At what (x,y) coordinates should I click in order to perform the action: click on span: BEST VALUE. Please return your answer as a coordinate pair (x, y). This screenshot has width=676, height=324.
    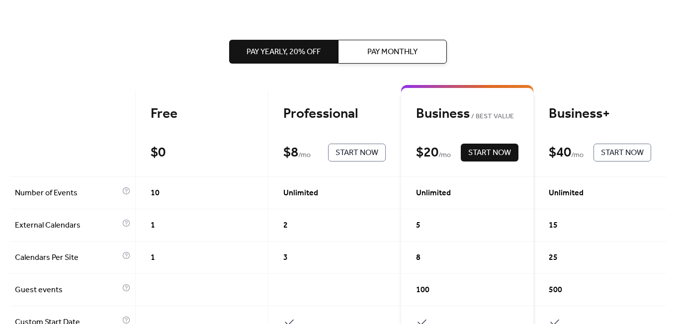
    Looking at the image, I should click on (491, 117).